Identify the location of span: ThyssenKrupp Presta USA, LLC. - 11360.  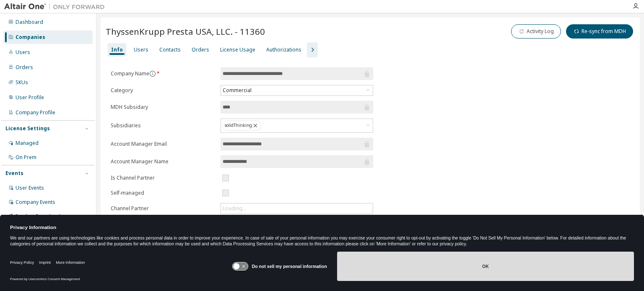
(186, 31).